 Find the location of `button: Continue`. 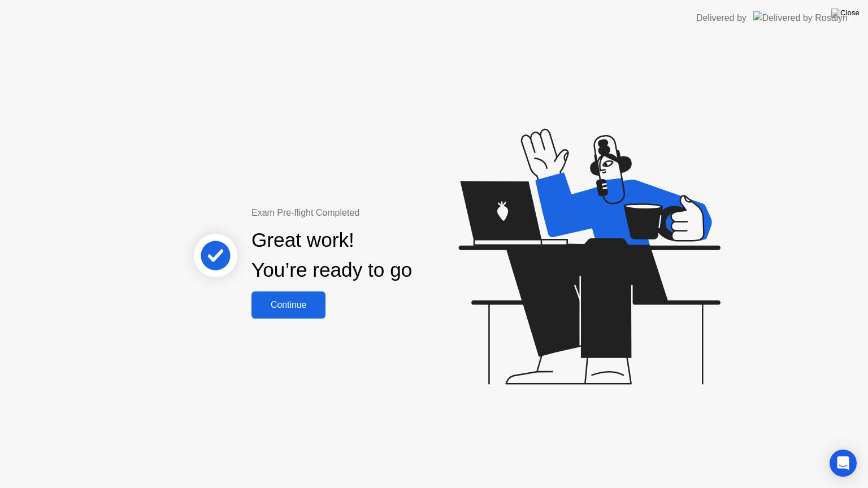

button: Continue is located at coordinates (288, 305).